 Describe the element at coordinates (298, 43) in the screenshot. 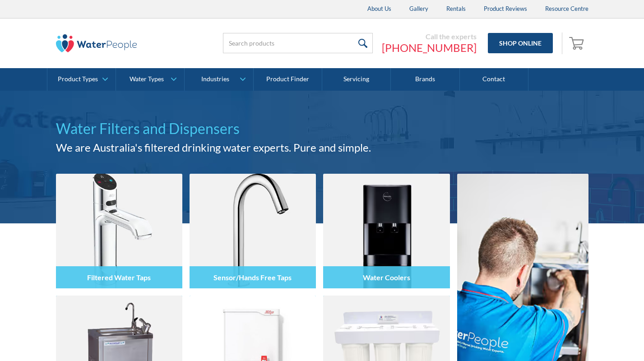

I see `input: Search products` at that location.